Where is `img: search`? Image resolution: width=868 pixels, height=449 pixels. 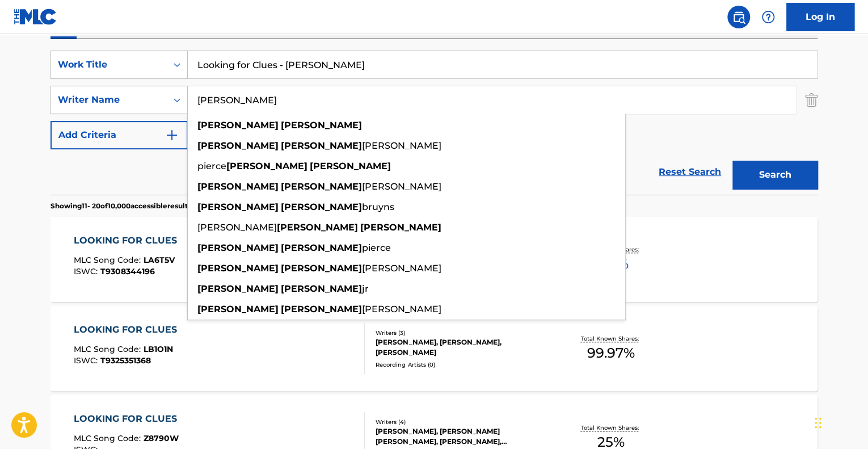 img: search is located at coordinates (738, 17).